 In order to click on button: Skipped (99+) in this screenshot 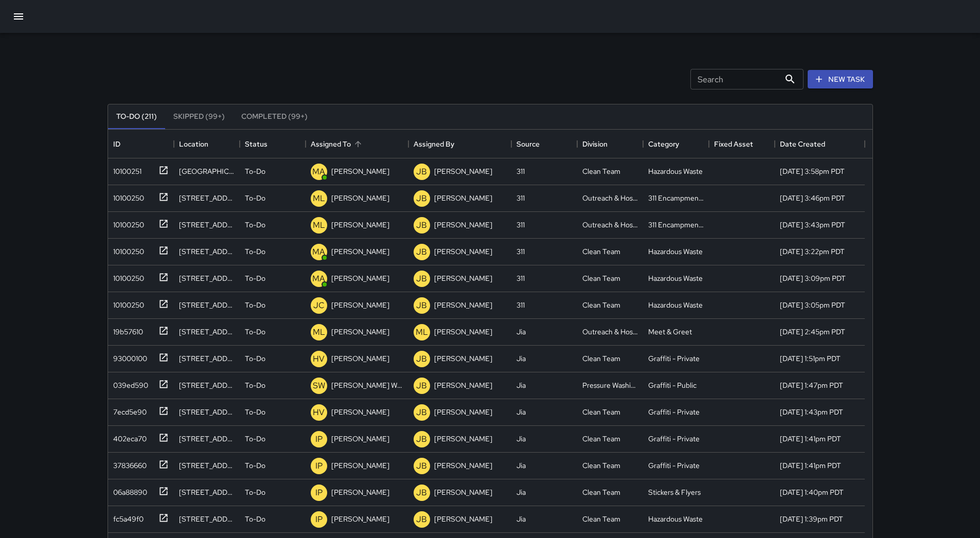, I will do `click(199, 117)`.